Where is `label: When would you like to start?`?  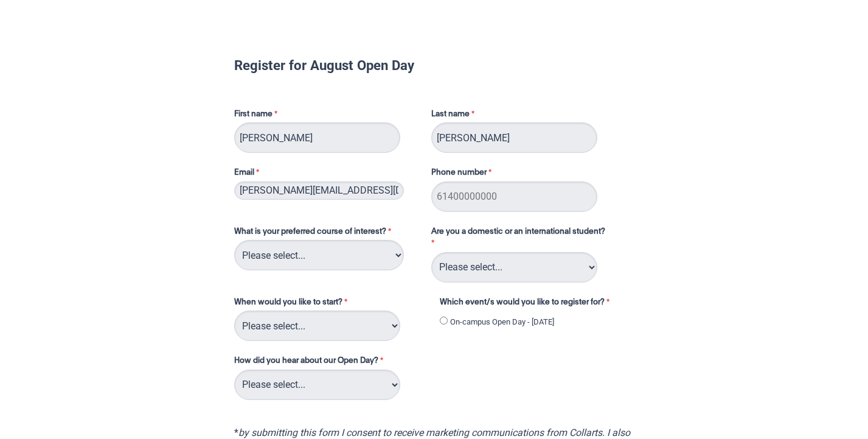
label: When would you like to start? is located at coordinates (331, 304).